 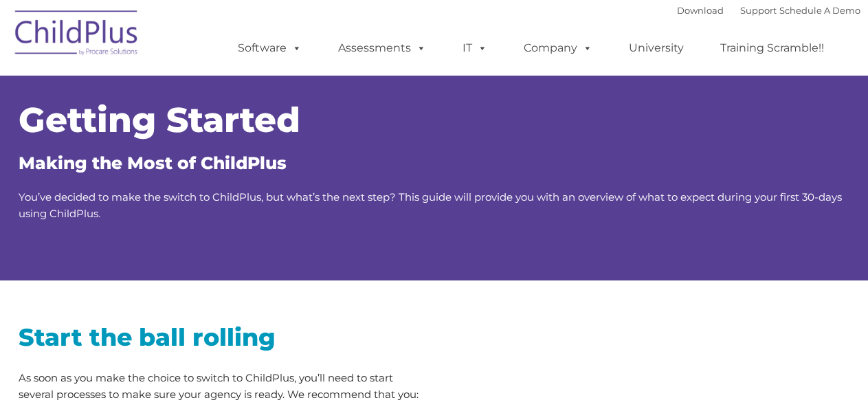 What do you see at coordinates (430, 205) in the screenshot?
I see `span: You’ve decided to make the switch to ChildPlus, but what’s the next step? This guide will provide...` at bounding box center [430, 205].